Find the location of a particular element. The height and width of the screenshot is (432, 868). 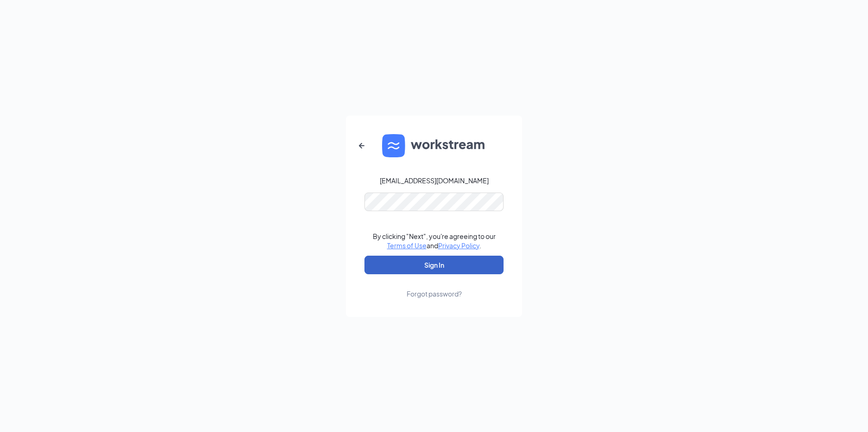

svg: ArrowLeftNew is located at coordinates (361, 145).